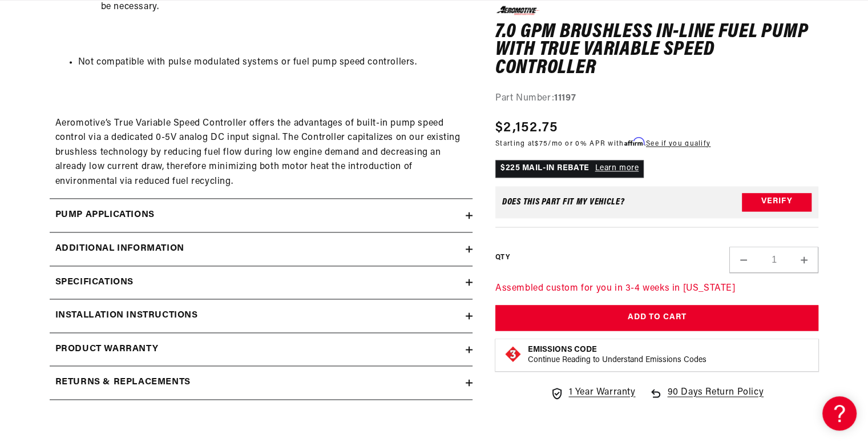  What do you see at coordinates (617, 354) in the screenshot?
I see `button: Emissions CodeContinue Reading to Understand Emissions Codes` at bounding box center [617, 354].